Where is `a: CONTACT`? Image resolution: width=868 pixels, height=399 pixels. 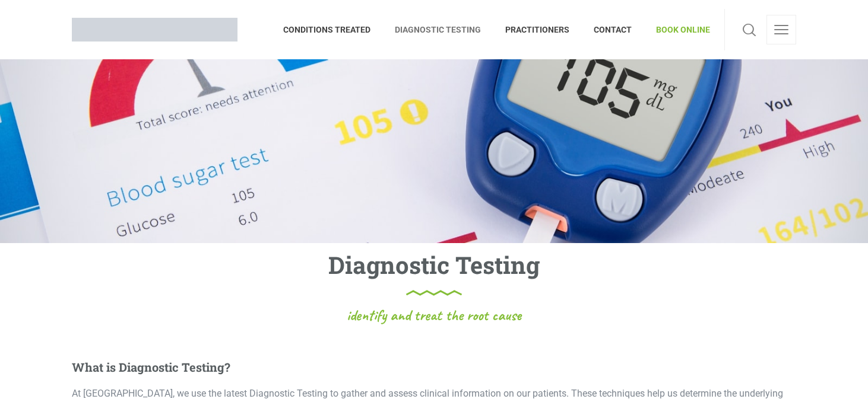 a: CONTACT is located at coordinates (613, 29).